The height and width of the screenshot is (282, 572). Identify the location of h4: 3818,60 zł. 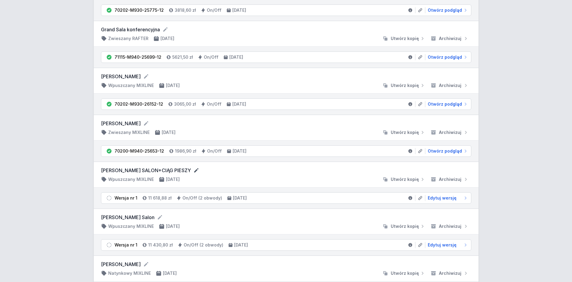
(185, 10).